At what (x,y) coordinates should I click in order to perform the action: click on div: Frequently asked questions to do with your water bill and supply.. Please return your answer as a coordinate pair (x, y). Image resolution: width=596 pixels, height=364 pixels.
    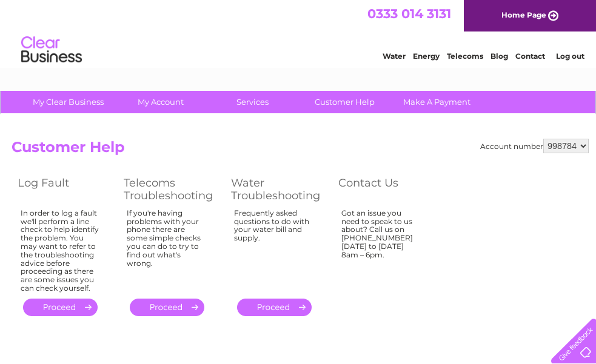
    Looking at the image, I should click on (274, 249).